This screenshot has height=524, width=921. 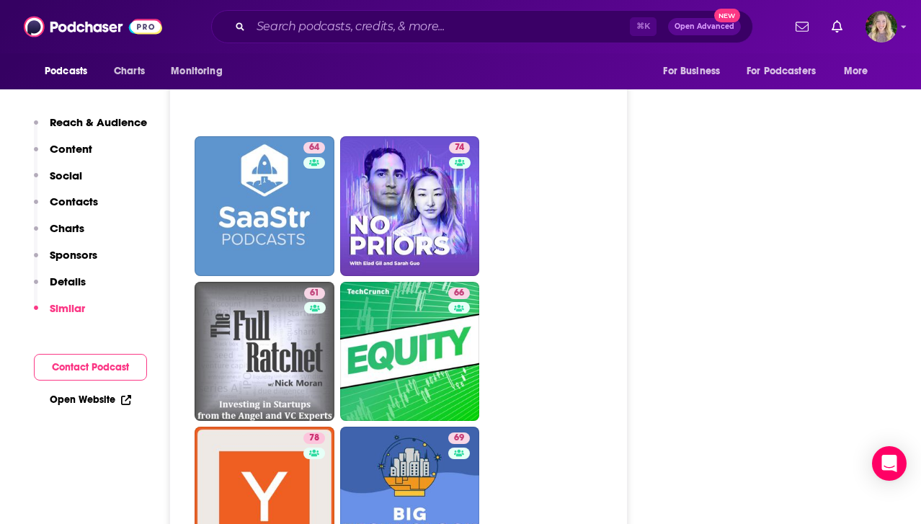 What do you see at coordinates (93, 27) in the screenshot?
I see `a: Podchaser - Follow, Share and Rate Podcasts` at bounding box center [93, 27].